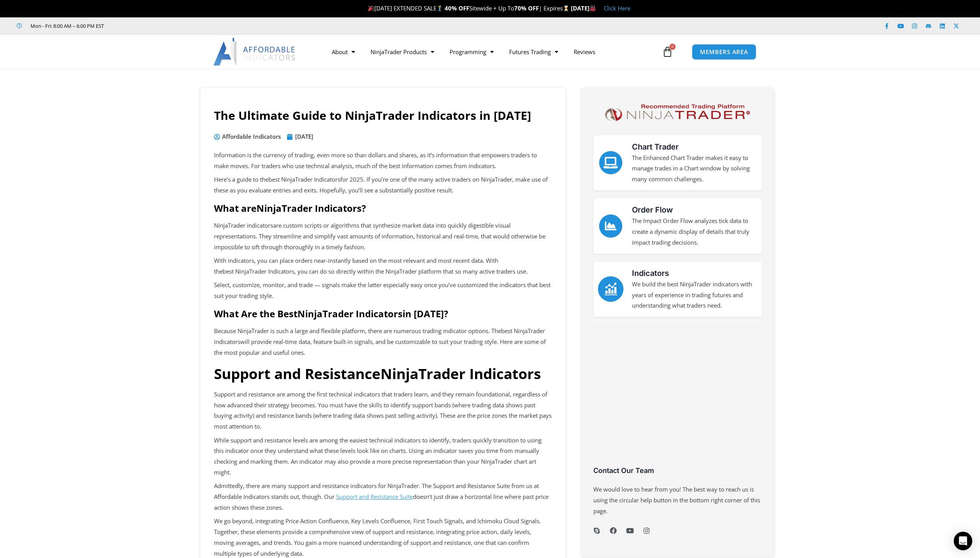 This screenshot has height=558, width=980. Describe the element at coordinates (383, 291) in the screenshot. I see `p: Select, customize, monitor, and trade — signals make the latter especially easy once you’ve custo...` at that location.